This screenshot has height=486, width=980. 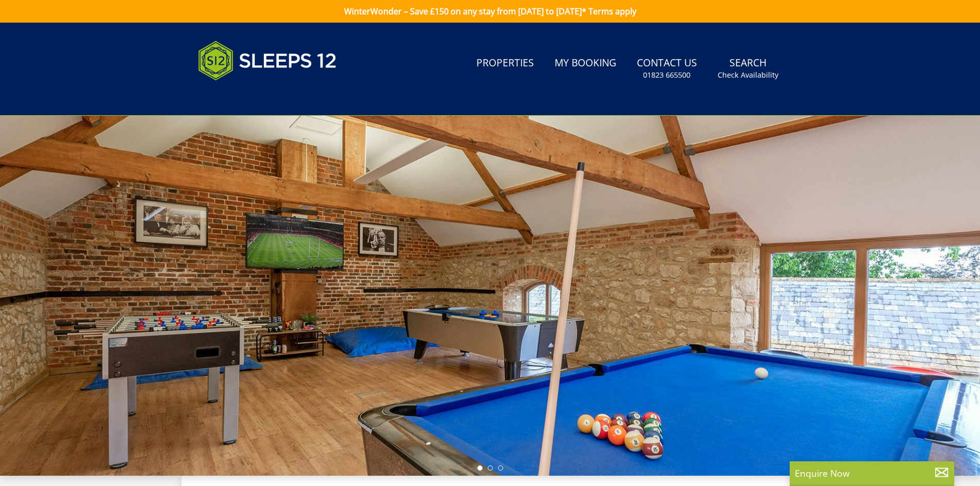 What do you see at coordinates (267, 60) in the screenshot?
I see `img: Sleeps 12` at bounding box center [267, 60].